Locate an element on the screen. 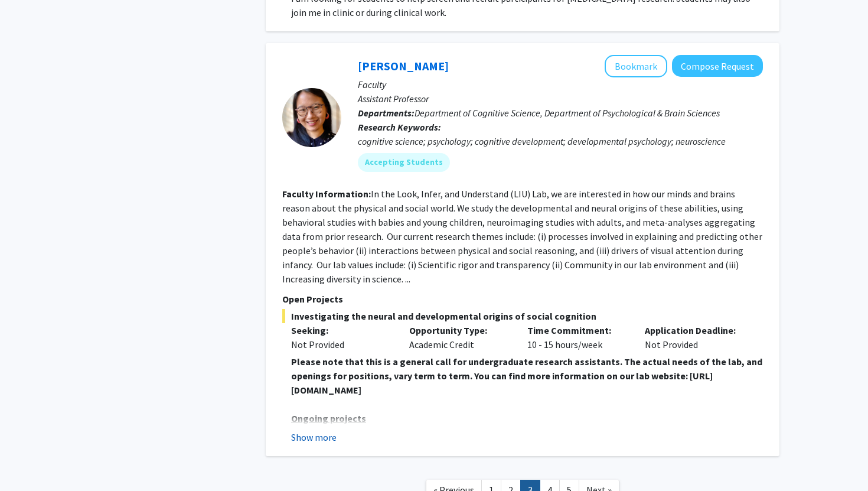 The width and height of the screenshot is (868, 491). mat-chip: Accepting Students is located at coordinates (404, 162).